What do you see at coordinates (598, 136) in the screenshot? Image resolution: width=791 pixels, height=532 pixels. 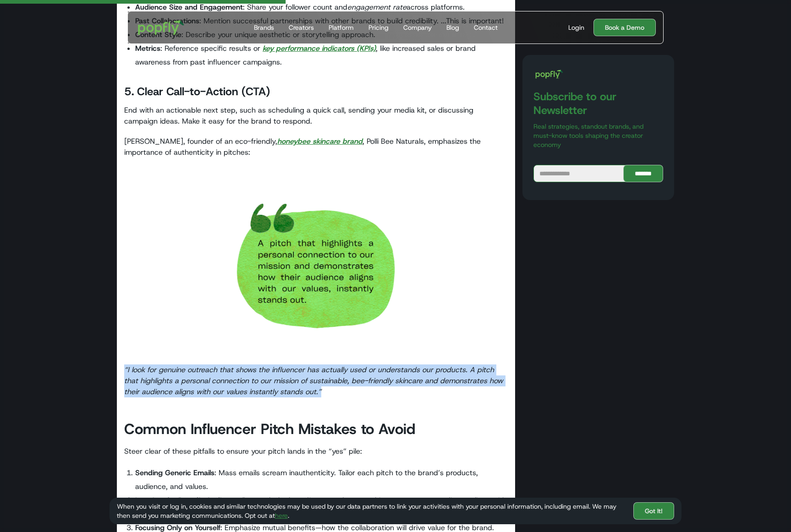 I see `p: Real strategies, standout brands, and must-know tools shaping the creator economy` at bounding box center [598, 136].